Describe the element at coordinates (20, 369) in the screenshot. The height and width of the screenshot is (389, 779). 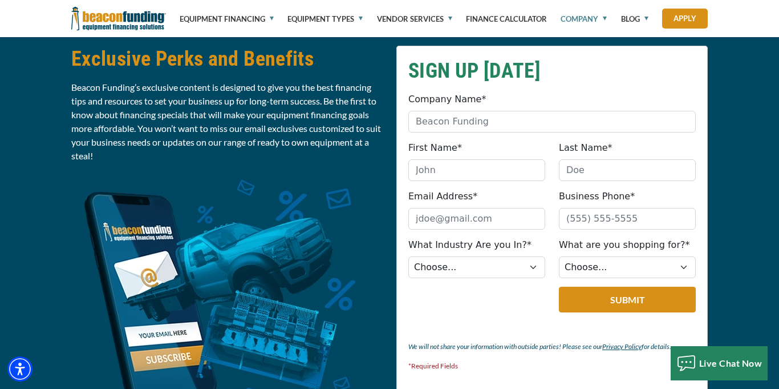
I see `div: Accessibility Menu` at that location.